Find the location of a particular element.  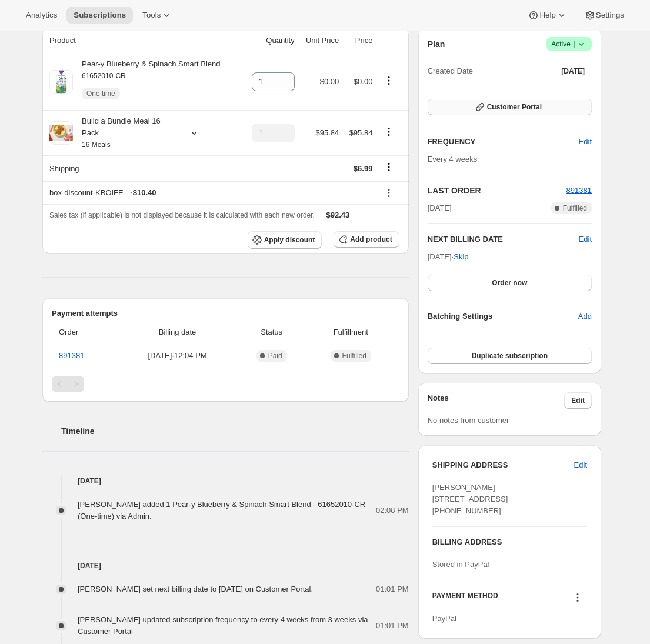

span: $6.99 is located at coordinates (363, 168).